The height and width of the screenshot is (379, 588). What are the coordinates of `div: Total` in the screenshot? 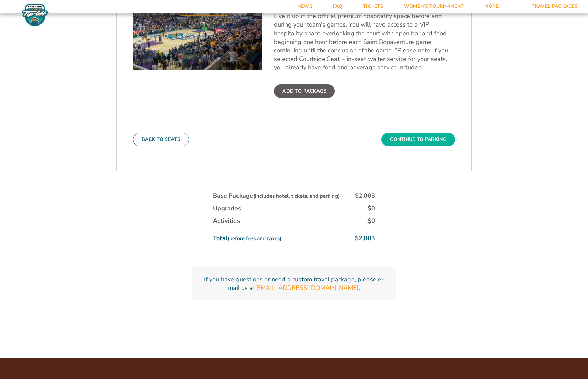 It's located at (247, 238).